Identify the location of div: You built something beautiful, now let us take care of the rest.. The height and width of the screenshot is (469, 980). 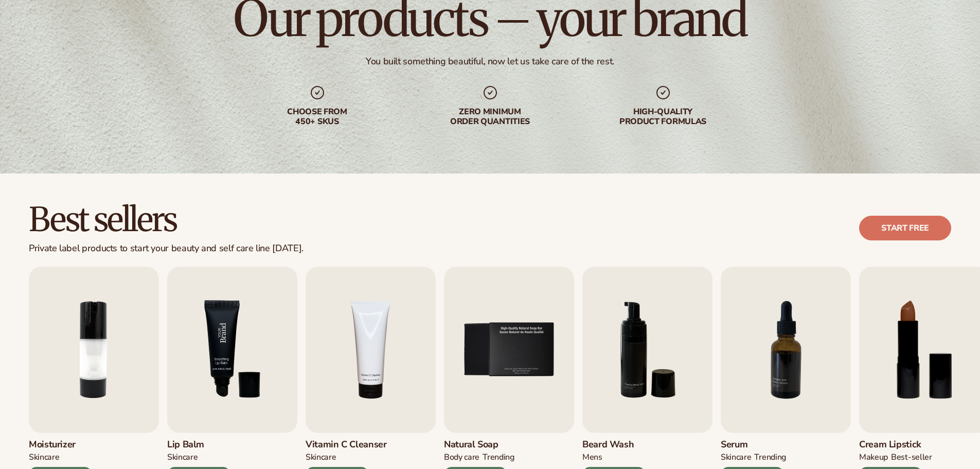
(490, 61).